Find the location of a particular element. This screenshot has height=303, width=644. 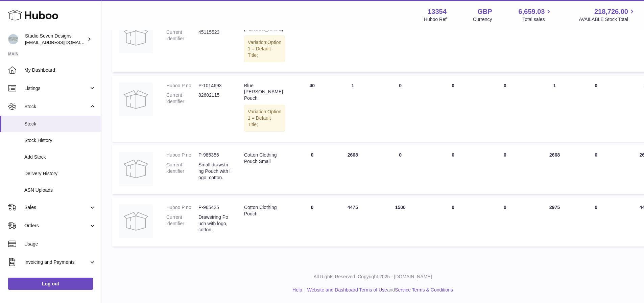

a: 6,659.03 Total sales is located at coordinates (536, 15).